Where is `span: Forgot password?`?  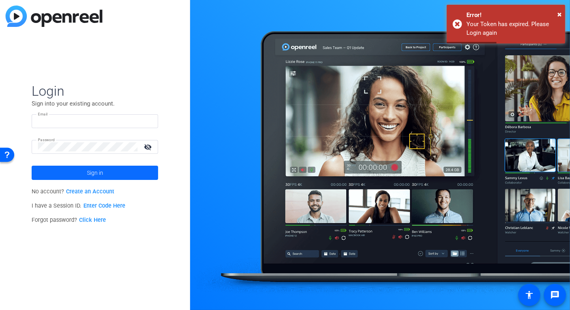
span: Forgot password? is located at coordinates (69, 220).